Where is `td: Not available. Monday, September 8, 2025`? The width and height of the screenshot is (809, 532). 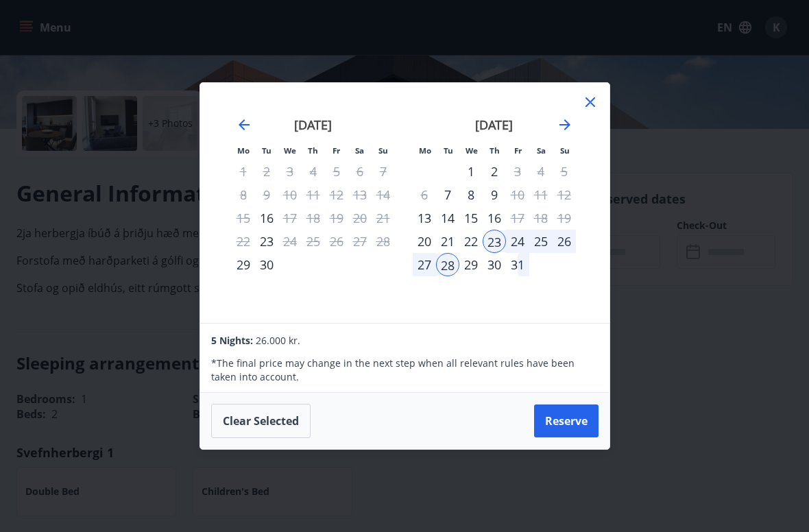 td: Not available. Monday, September 8, 2025 is located at coordinates (243, 195).